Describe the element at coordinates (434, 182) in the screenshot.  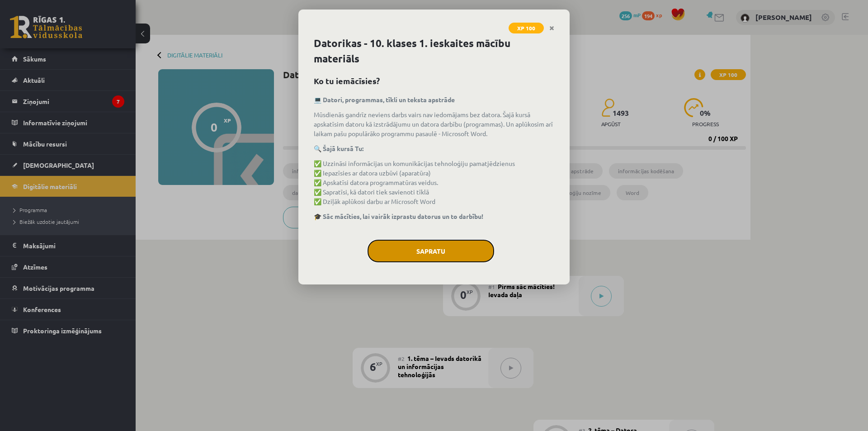
I see `p: ✅ Uzzināsi informācijas un komunikācijas tehnoloģiju pamatjēdzienus ✅ Iepazīsies ar datora uzbūvi...` at that location.